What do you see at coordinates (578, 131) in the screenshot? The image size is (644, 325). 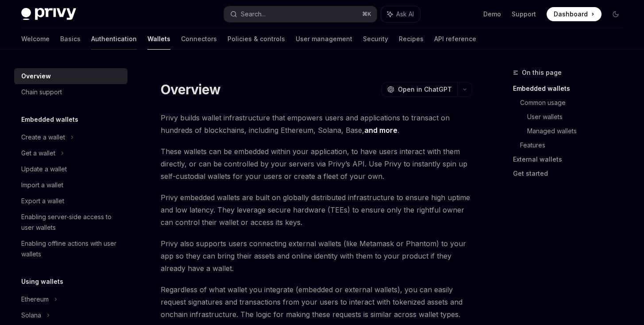 I see `a: Managed wallets` at bounding box center [578, 131].